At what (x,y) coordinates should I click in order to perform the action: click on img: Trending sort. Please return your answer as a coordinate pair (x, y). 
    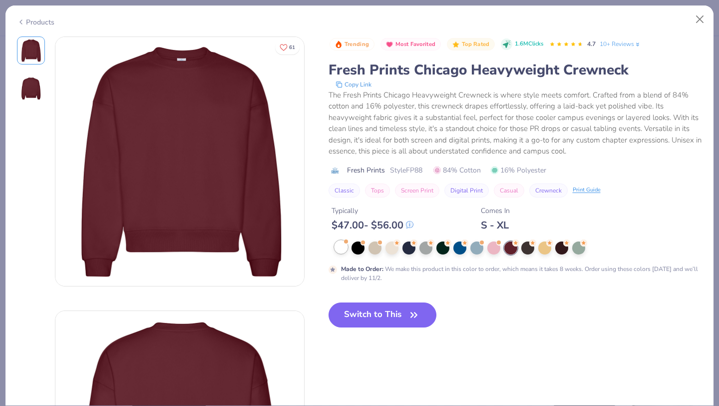
    Looking at the image, I should click on (339, 44).